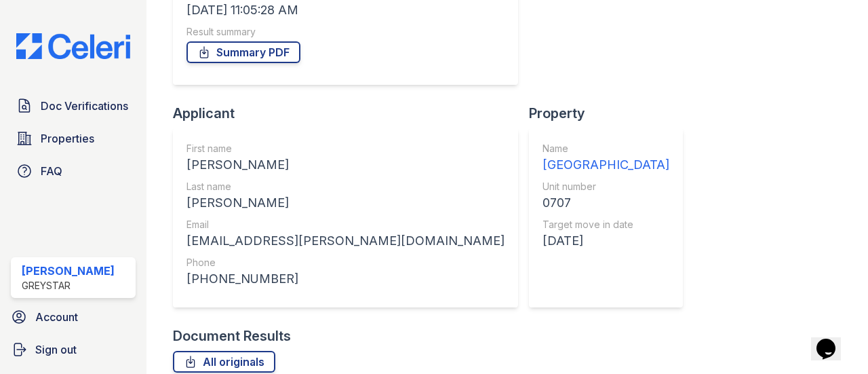  Describe the element at coordinates (55, 350) in the screenshot. I see `span: Sign out` at that location.